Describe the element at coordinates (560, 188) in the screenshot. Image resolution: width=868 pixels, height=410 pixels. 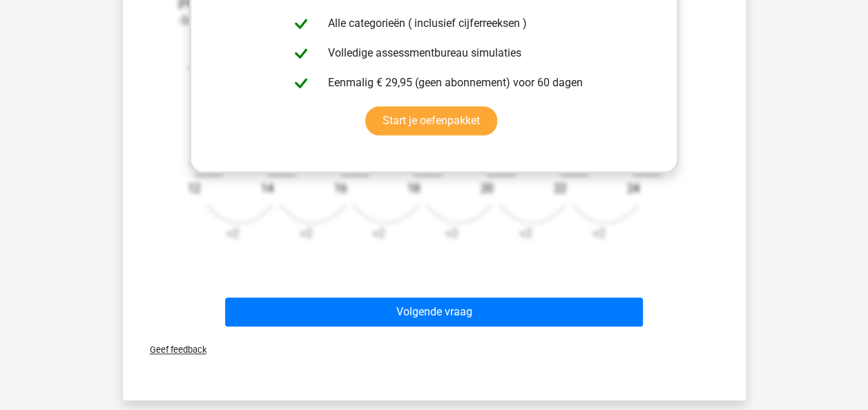
I see `text: 22` at that location.